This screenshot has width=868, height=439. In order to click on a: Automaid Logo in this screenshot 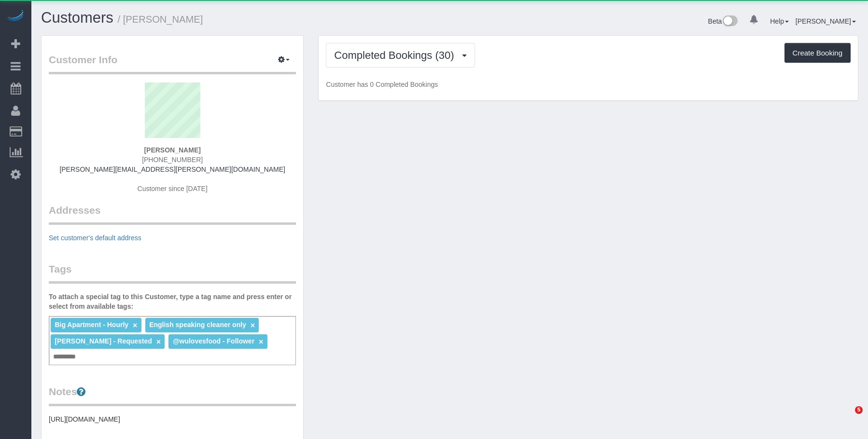, I will do `click(15, 17)`.